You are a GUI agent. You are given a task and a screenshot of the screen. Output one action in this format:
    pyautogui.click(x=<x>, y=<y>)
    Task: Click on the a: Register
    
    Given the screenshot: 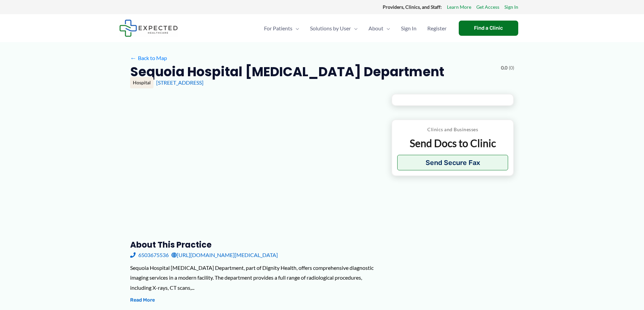 What is the action you would take?
    pyautogui.click(x=436, y=28)
    